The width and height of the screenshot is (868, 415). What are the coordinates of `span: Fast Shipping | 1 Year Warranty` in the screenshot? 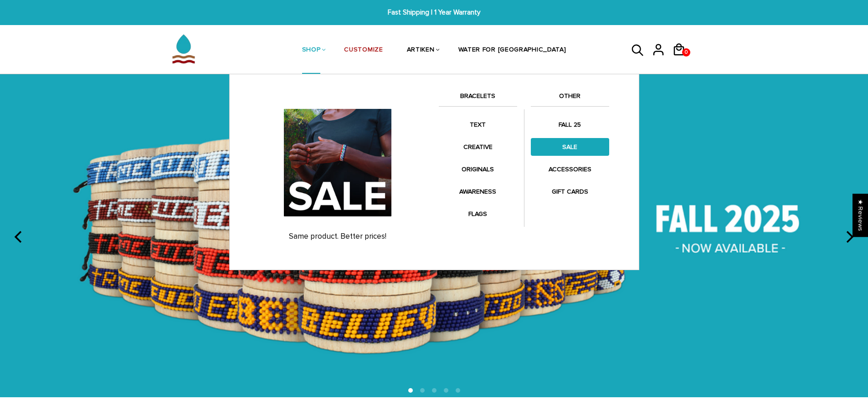 It's located at (434, 13).